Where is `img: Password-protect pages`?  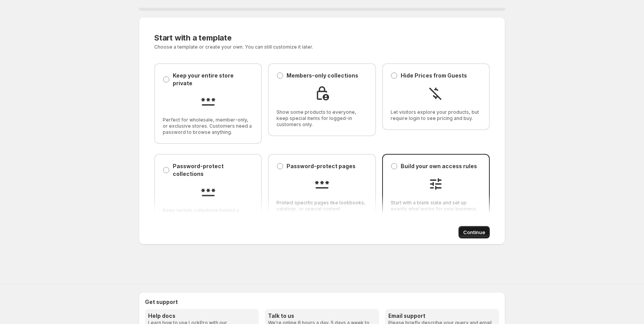
img: Password-protect pages is located at coordinates (322, 184).